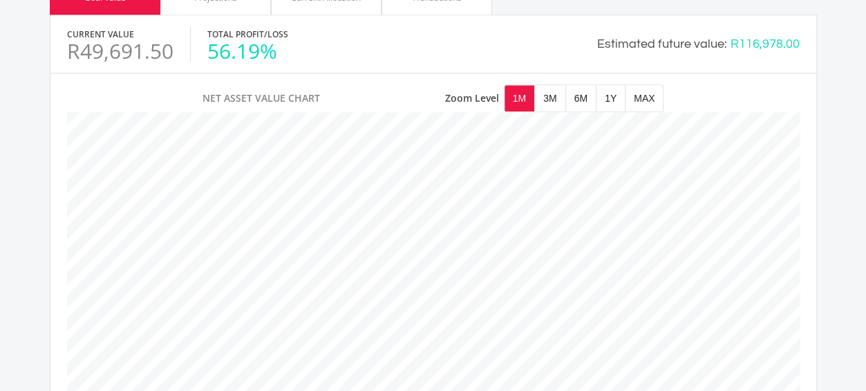 Image resolution: width=866 pixels, height=391 pixels. I want to click on button: 1Y, so click(610, 98).